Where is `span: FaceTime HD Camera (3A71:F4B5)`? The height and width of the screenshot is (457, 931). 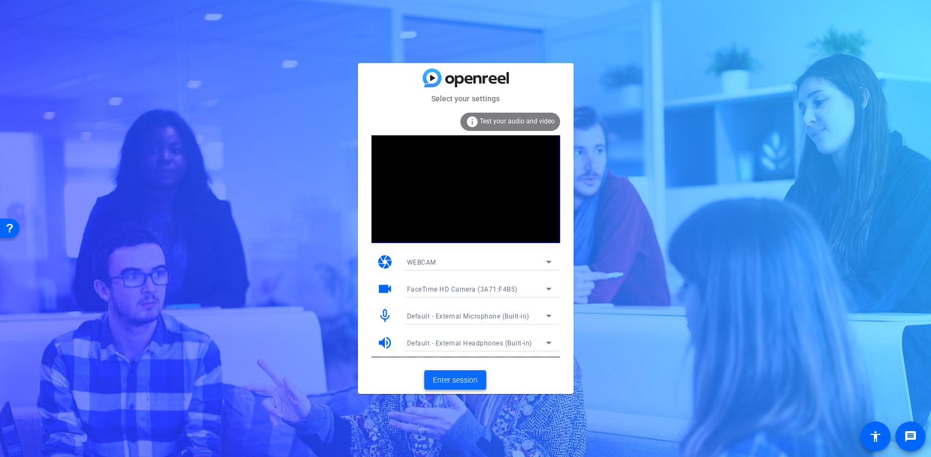 span: FaceTime HD Camera (3A71:F4B5) is located at coordinates (462, 290).